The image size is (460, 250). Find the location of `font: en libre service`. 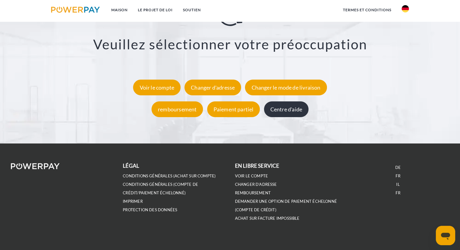

font: en libre service is located at coordinates (257, 165).